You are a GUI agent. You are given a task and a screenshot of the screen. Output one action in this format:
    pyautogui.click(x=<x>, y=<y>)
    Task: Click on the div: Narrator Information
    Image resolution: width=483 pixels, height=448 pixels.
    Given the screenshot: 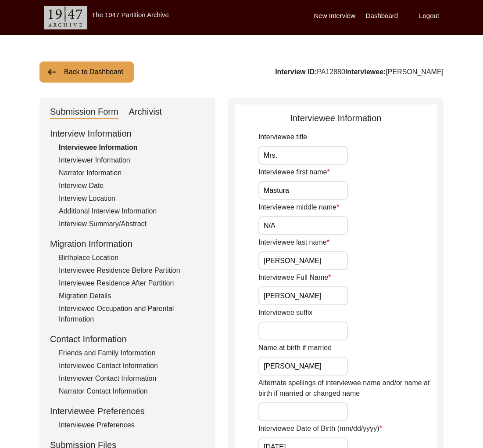 What is the action you would take?
    pyautogui.click(x=132, y=173)
    